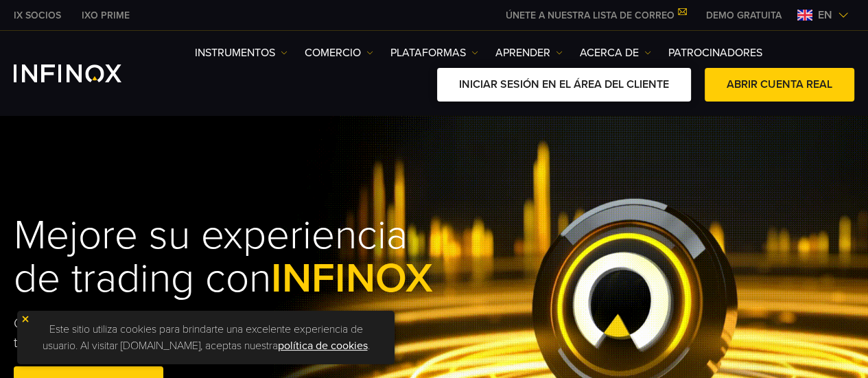 This screenshot has width=868, height=378. What do you see at coordinates (523, 53) in the screenshot?
I see `font: Aprender` at bounding box center [523, 53].